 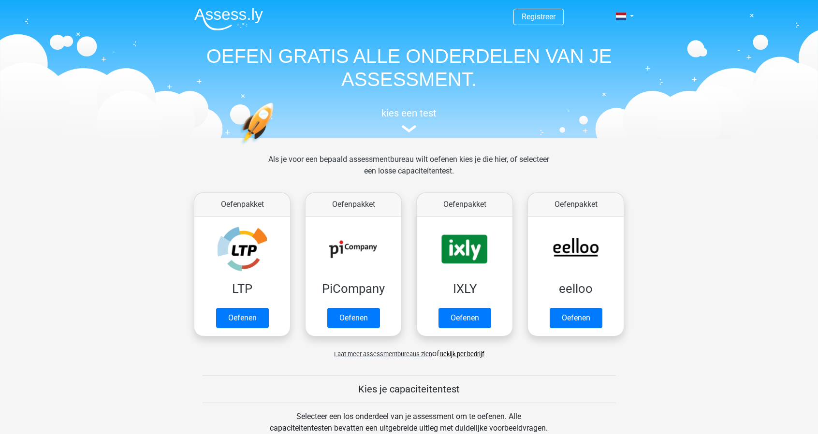 I want to click on h1: OEFEN GRATIS ALLE ONDERDELEN VAN JE ASSESSMENT., so click(x=409, y=68).